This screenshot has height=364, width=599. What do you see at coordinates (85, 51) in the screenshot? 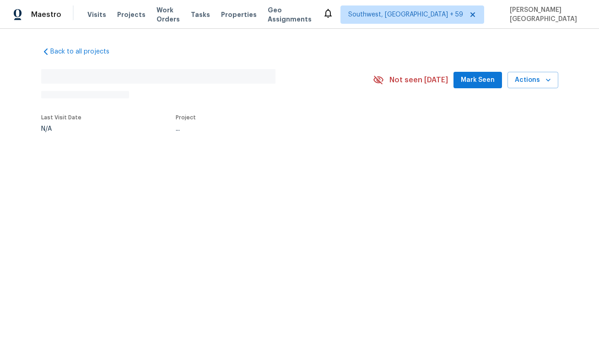
I see `a: Back to all projects` at bounding box center [85, 51].